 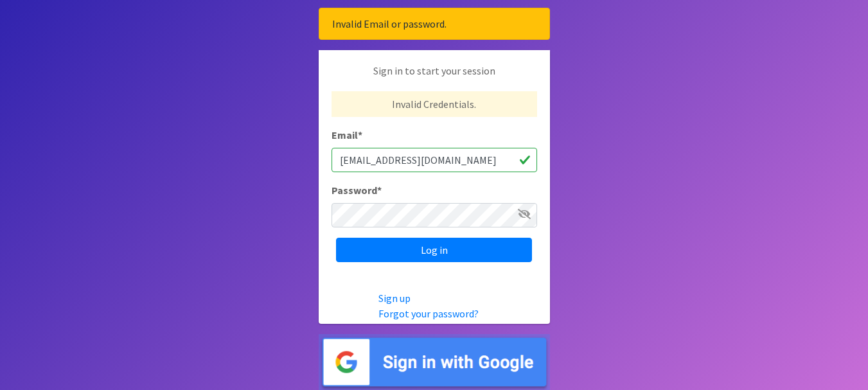 What do you see at coordinates (434, 104) in the screenshot?
I see `p: Invalid Credentials.` at bounding box center [434, 104].